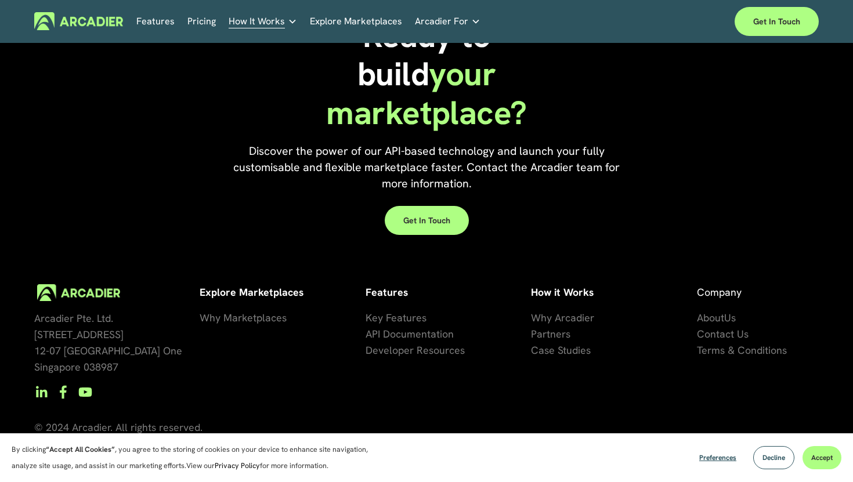  Describe the element at coordinates (554, 334) in the screenshot. I see `span: artners` at that location.